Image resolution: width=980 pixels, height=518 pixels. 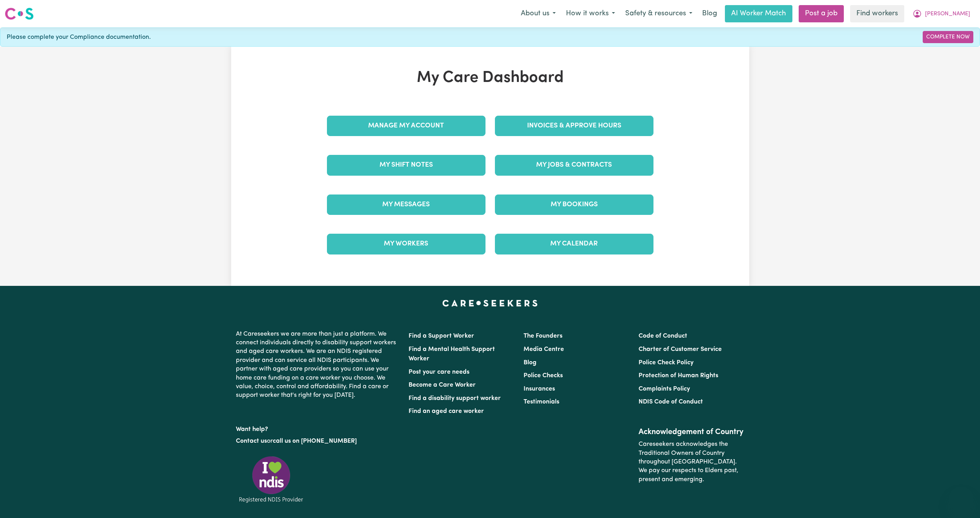 What do you see at coordinates (318, 428) in the screenshot?
I see `p: Want help?` at bounding box center [318, 428].